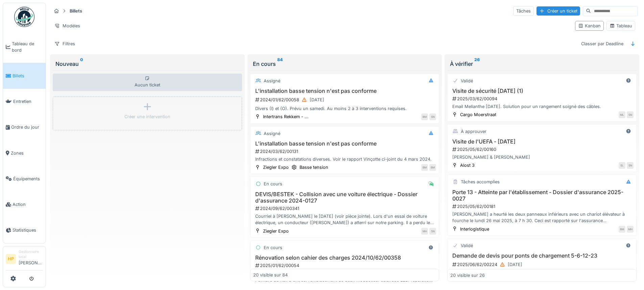  I want to click on a: Entretien, so click(24, 102).